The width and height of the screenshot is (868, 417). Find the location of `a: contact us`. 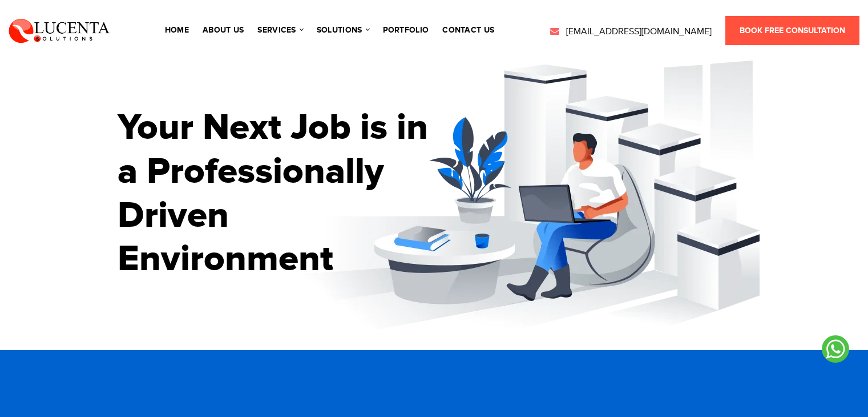

a: contact us is located at coordinates (468, 30).